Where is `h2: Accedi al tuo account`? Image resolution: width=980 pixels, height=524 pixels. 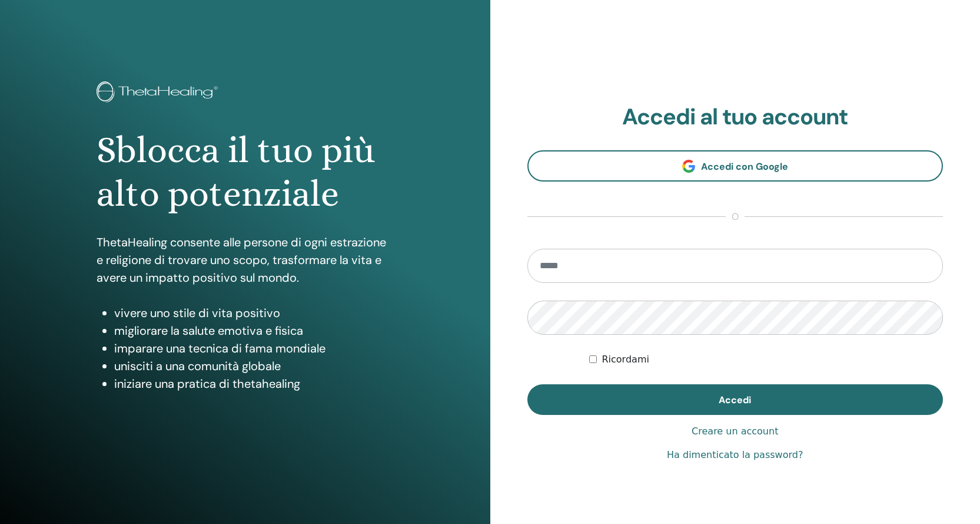
h2: Accedi al tuo account is located at coordinates (735, 118).